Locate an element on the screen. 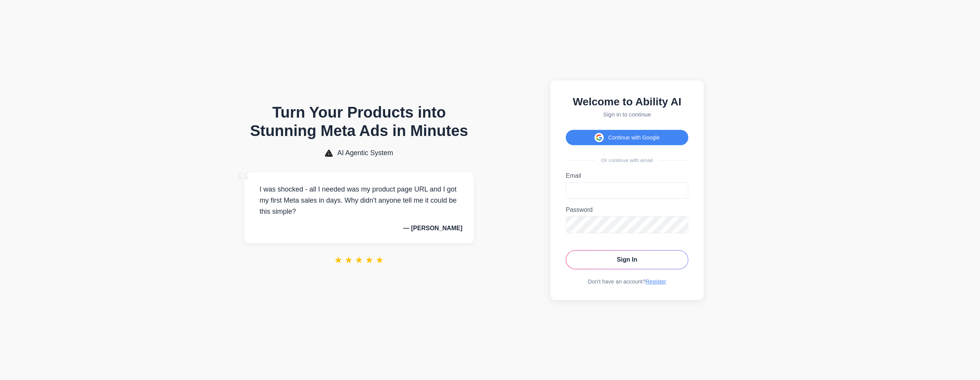 The width and height of the screenshot is (980, 380). h2: Welcome to Ability AI is located at coordinates (627, 102).